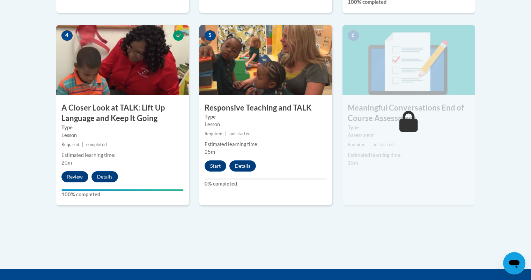  Describe the element at coordinates (122, 190) in the screenshot. I see `div: Your progress` at that location.